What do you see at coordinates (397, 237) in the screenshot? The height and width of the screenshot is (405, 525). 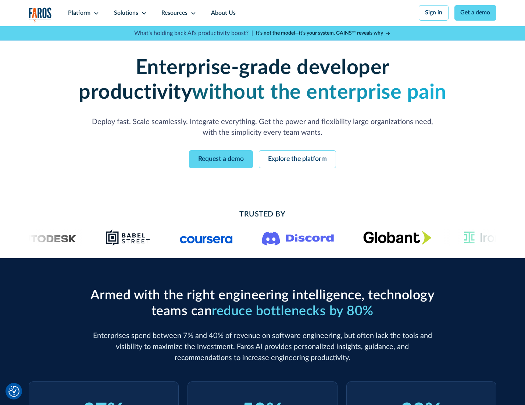 I see `img: Globant's logo` at bounding box center [397, 237].